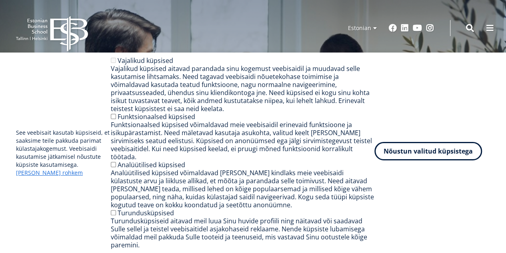 Image resolution: width=506 pixels, height=253 pixels. What do you see at coordinates (157, 117) in the screenshot?
I see `label: Funktsionaalsed küpsised` at bounding box center [157, 117].